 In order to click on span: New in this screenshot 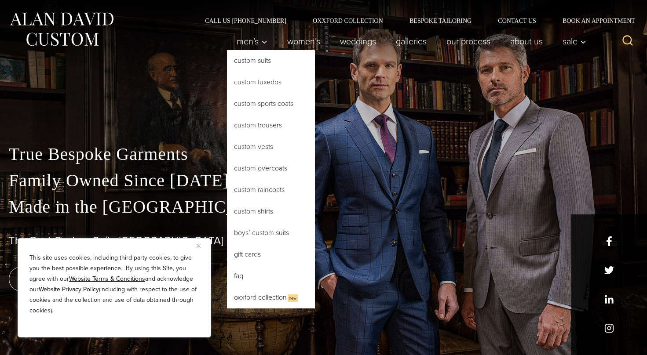, I will do `click(292, 299)`.